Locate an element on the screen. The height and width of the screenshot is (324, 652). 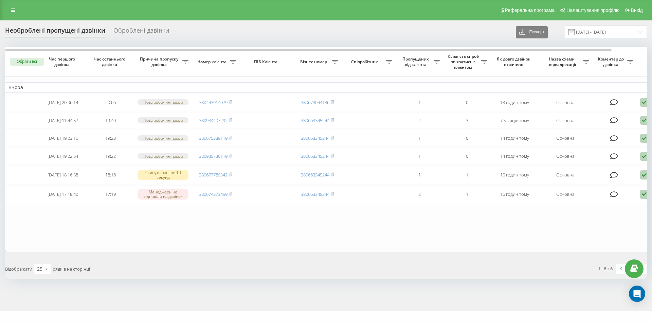
button: Експорт is located at coordinates (532, 32).